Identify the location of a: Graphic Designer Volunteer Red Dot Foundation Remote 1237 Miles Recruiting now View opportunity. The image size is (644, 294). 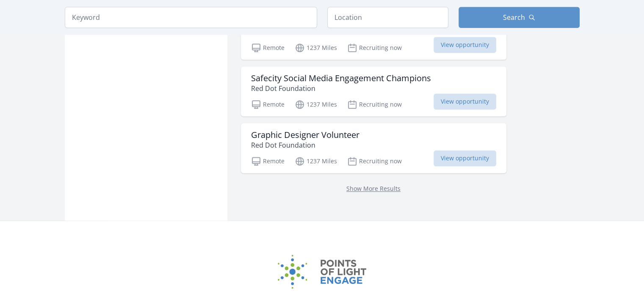
(373, 148).